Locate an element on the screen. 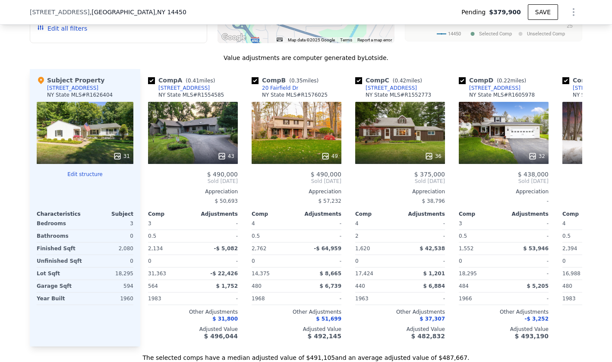 This screenshot has width=612, height=362. div: 2 is located at coordinates (377, 236).